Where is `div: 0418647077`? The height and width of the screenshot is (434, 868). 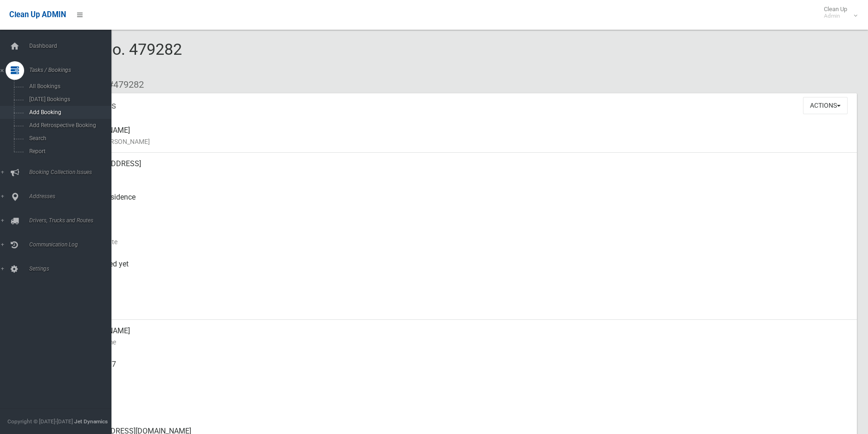
div: 0418647077 is located at coordinates (462, 370).